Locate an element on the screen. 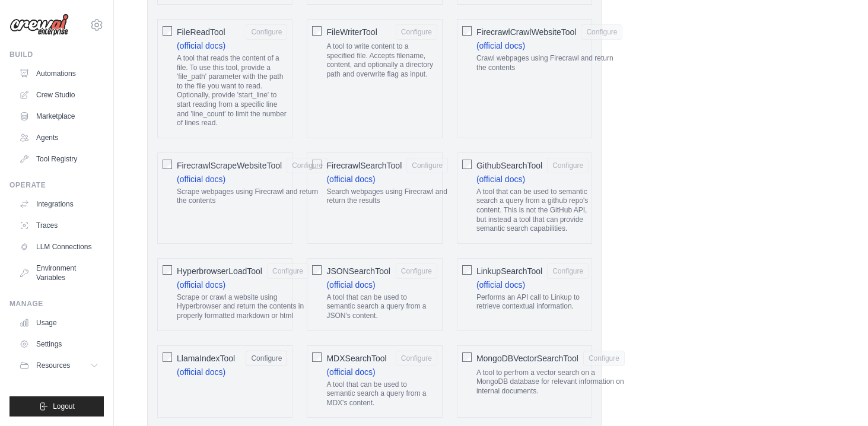 The height and width of the screenshot is (426, 868). button: FirecrawlCrawlWebsiteTool (official docs) Crawl webpages using Firecrawl and return the contents is located at coordinates (601, 32).